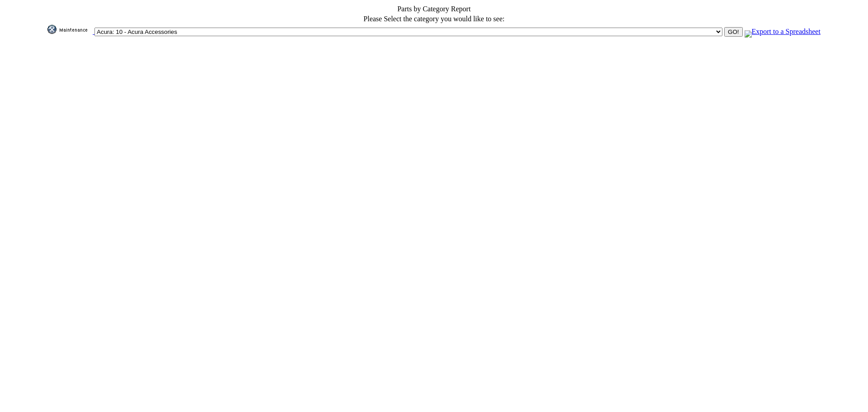  What do you see at coordinates (70, 30) in the screenshot?
I see `img: maint.gif` at bounding box center [70, 30].